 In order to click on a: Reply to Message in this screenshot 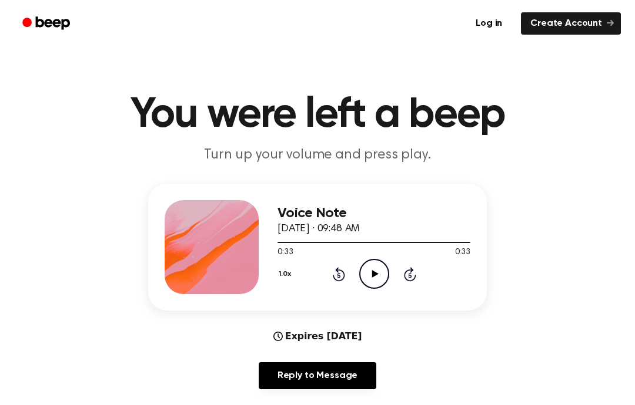, I will do `click(317, 376)`.